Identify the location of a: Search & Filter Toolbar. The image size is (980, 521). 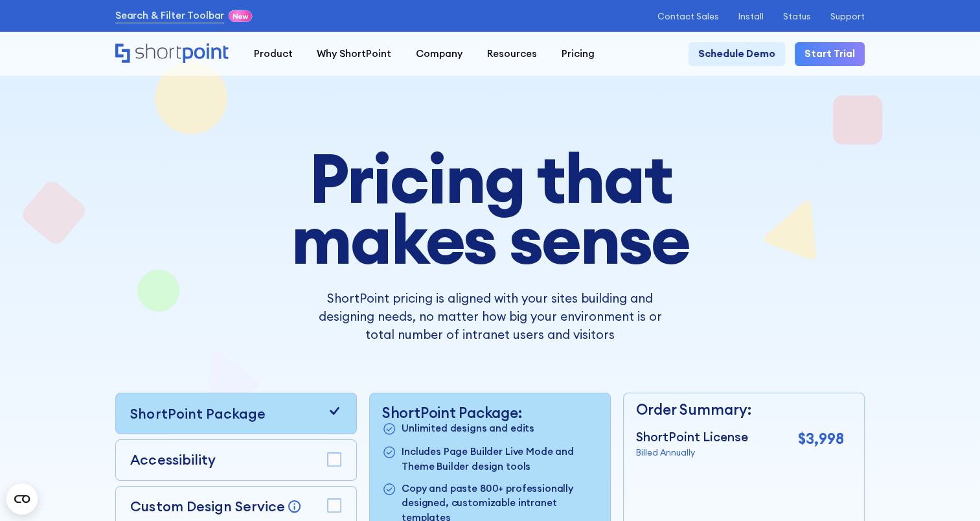
(169, 15).